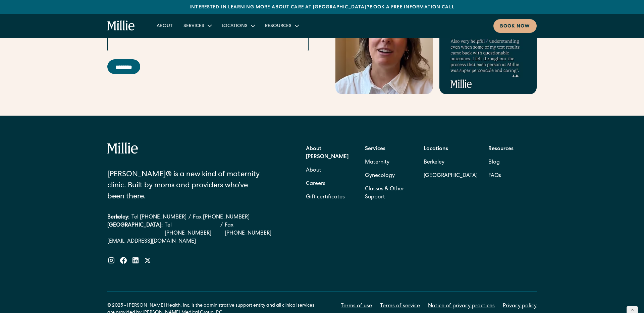 The height and width of the screenshot is (313, 644). What do you see at coordinates (461, 306) in the screenshot?
I see `a: Notice of privacy practices` at bounding box center [461, 306].